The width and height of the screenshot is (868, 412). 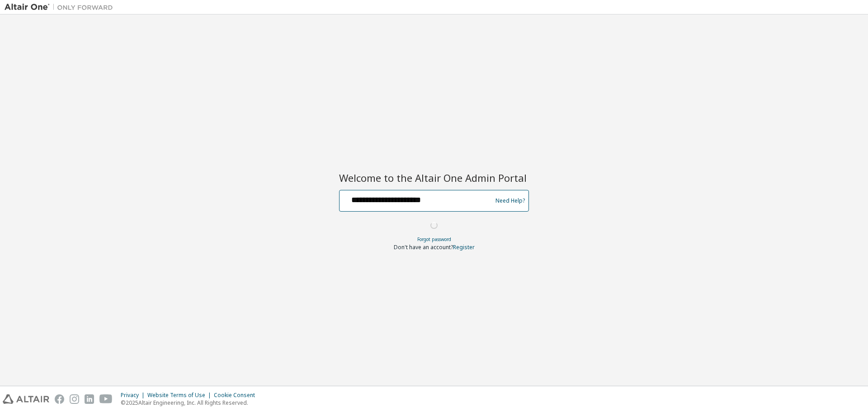 What do you see at coordinates (190, 403) in the screenshot?
I see `p: © 2025 Altair Engineering, Inc. All Rights Reserved.` at bounding box center [190, 403].